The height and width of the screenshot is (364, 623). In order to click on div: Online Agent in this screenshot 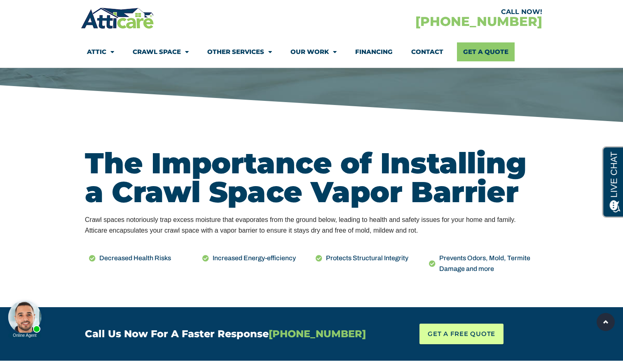, I will do `click(21, 58)`.